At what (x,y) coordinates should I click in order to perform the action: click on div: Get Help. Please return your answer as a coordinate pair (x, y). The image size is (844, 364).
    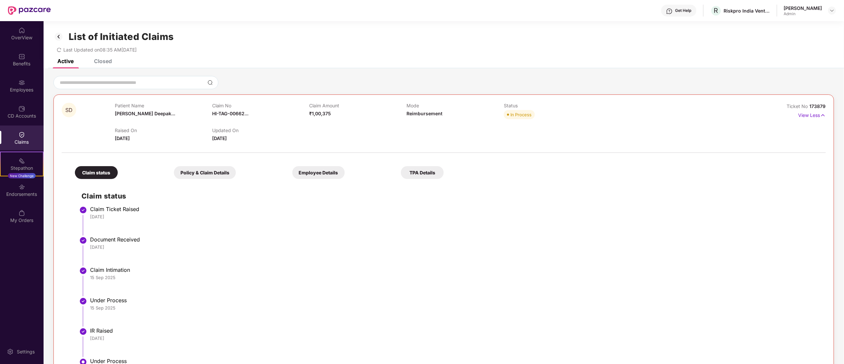
    Looking at the image, I should click on (683, 11).